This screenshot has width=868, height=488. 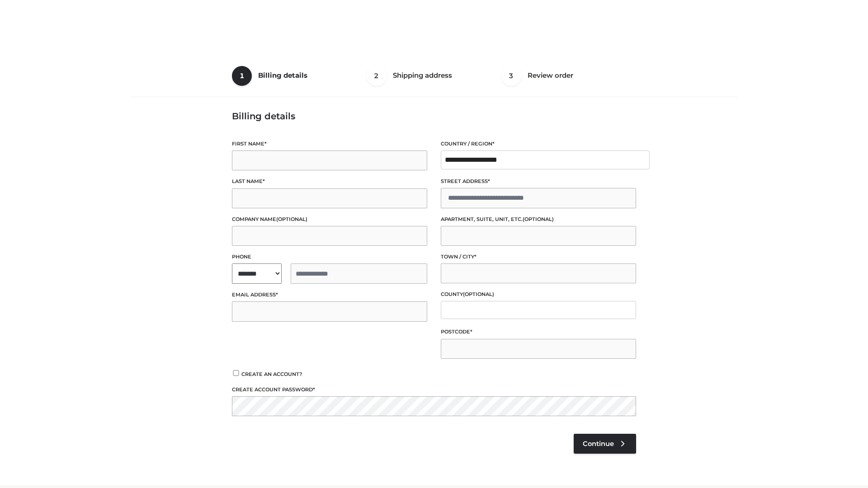 I want to click on label: Country / Region, so click(x=539, y=144).